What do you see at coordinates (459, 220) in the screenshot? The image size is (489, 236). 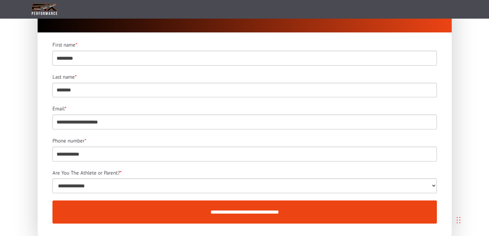 I see `div: Drag` at bounding box center [459, 220].